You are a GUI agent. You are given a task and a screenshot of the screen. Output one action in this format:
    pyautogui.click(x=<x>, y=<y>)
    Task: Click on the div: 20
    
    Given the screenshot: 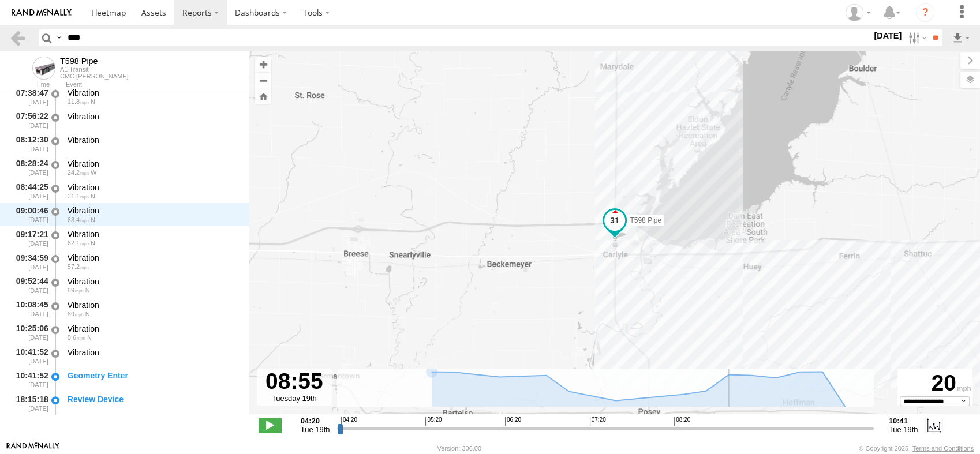 What is the action you would take?
    pyautogui.click(x=935, y=383)
    